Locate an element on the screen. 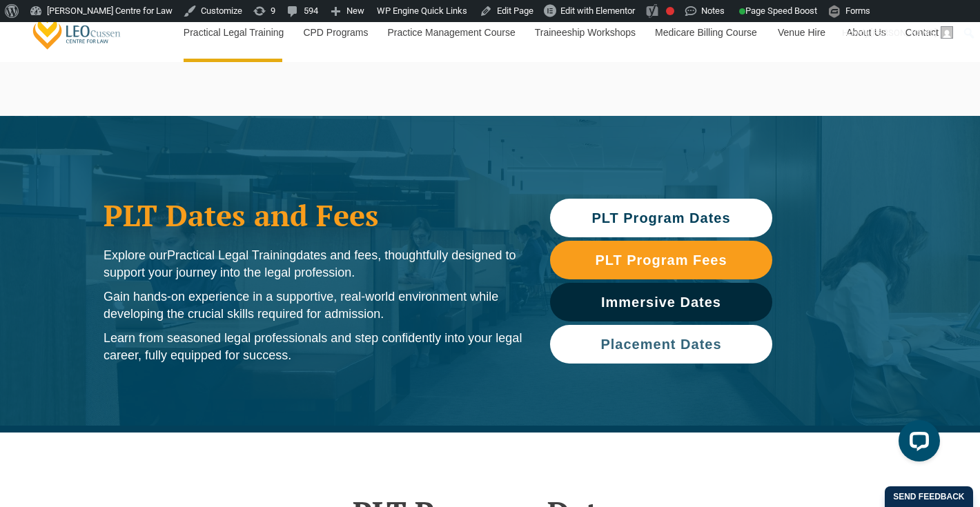 Image resolution: width=980 pixels, height=507 pixels. a: Howdy, is located at coordinates (898, 33).